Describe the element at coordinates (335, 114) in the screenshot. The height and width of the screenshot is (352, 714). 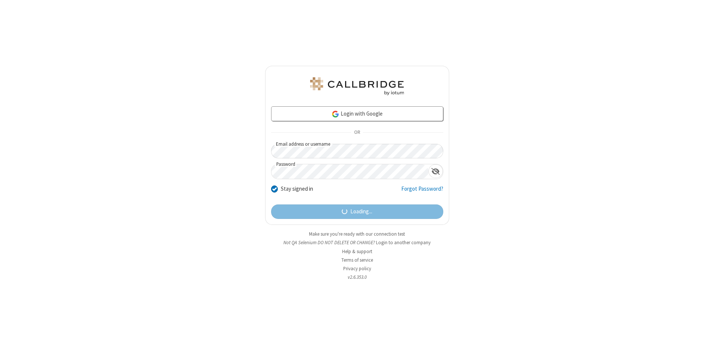
I see `img: google-icon.png` at that location.